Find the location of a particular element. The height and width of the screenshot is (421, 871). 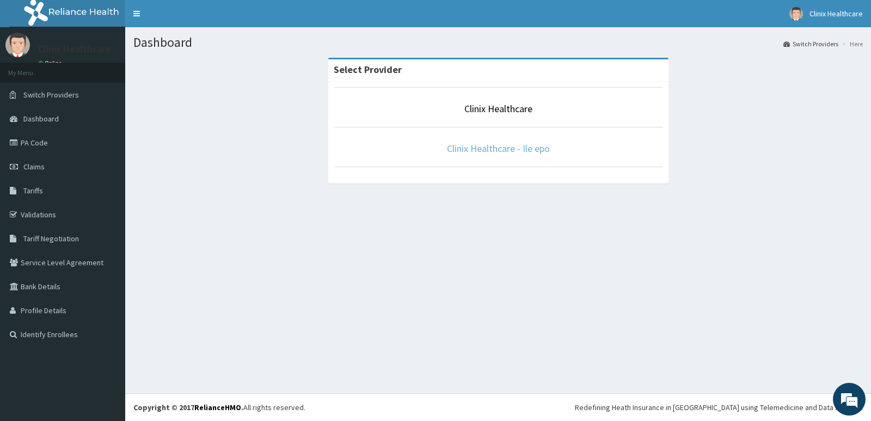

strong: Select Provider is located at coordinates (368, 69).